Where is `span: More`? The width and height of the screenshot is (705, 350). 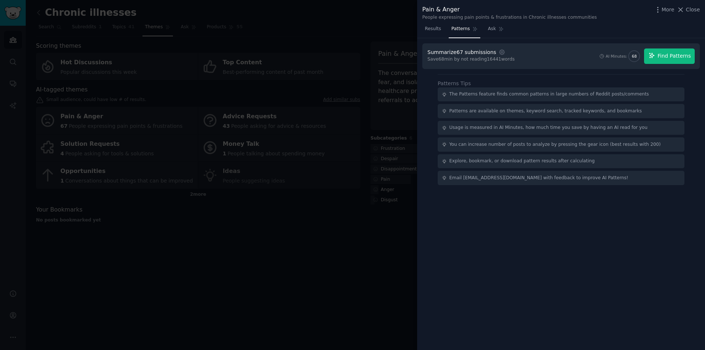
span: More is located at coordinates (668, 10).